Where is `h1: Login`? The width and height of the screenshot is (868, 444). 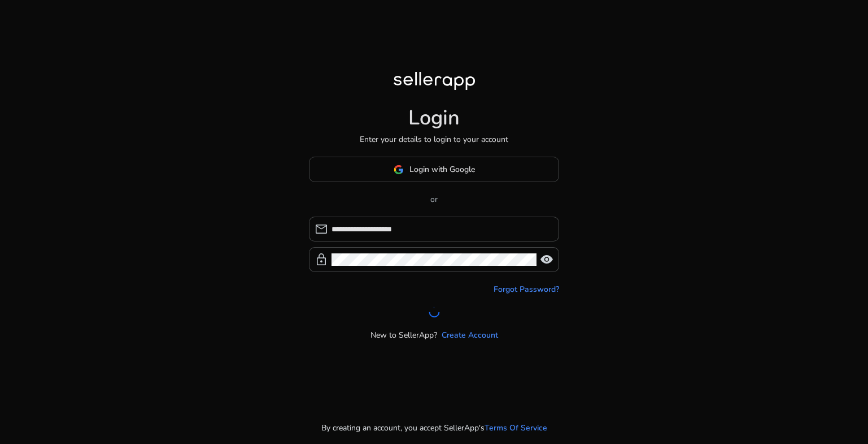 h1: Login is located at coordinates (434, 117).